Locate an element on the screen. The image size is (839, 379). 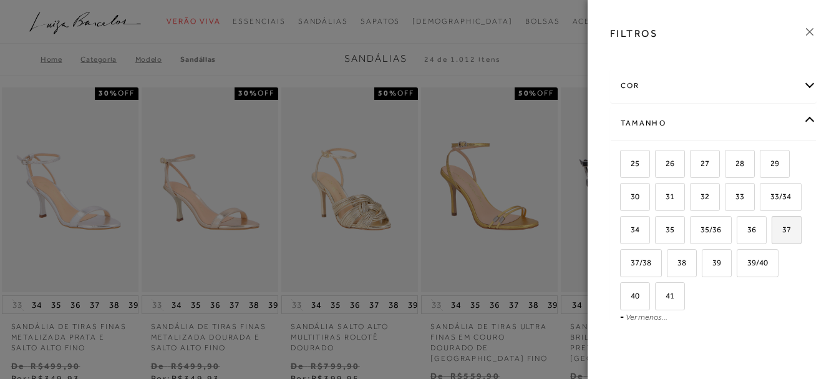
input: 25 is located at coordinates (624, 165).